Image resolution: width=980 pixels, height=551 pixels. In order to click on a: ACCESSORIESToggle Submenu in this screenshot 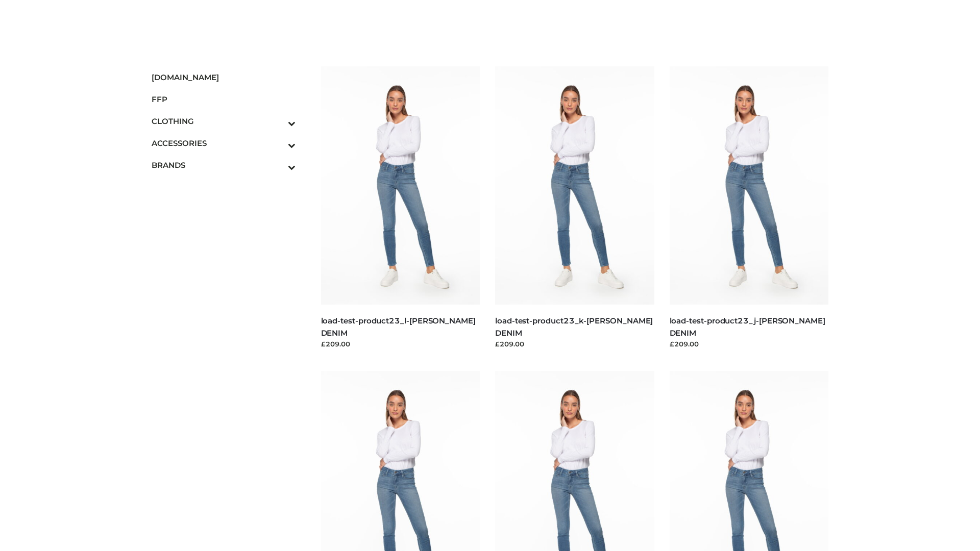, I will do `click(224, 143)`.